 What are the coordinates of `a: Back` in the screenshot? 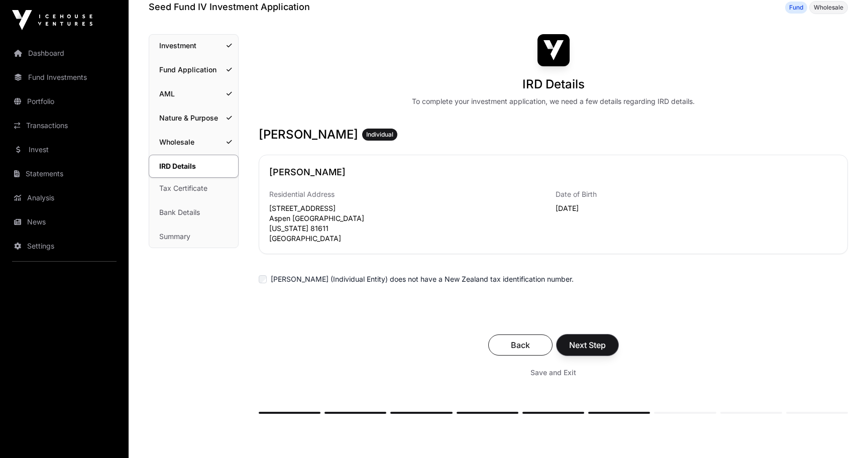 It's located at (520, 345).